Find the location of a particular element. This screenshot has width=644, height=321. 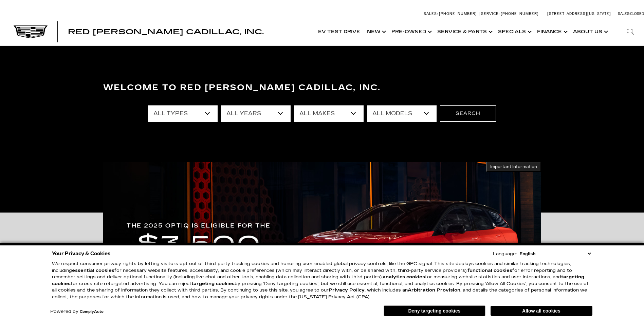

a: Pre-Owned is located at coordinates (411, 32).